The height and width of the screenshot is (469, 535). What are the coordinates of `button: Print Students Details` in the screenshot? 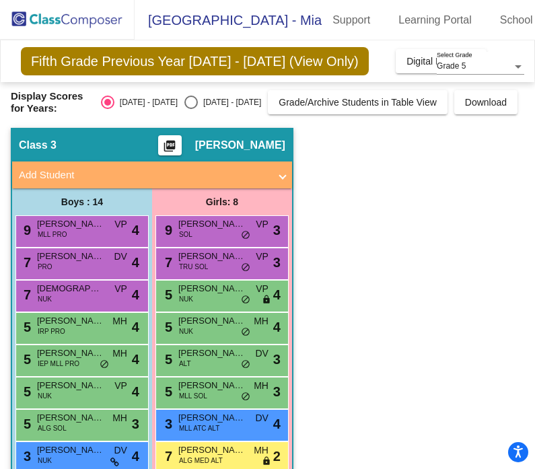 It's located at (170, 145).